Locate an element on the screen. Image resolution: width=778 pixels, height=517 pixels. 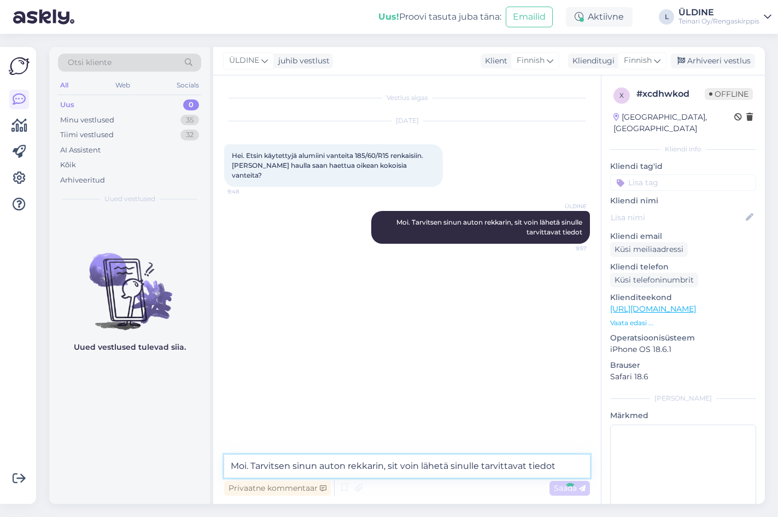
div: Aktiivne is located at coordinates (599, 17).